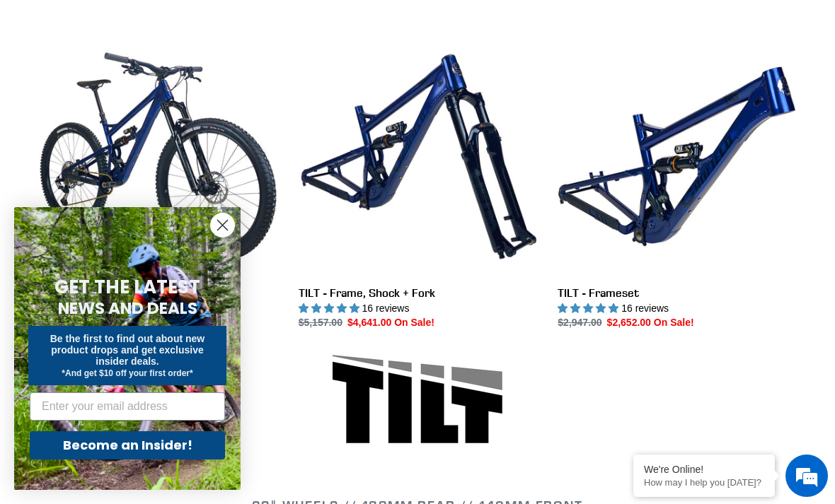 The width and height of the screenshot is (835, 504). What do you see at coordinates (127, 309) in the screenshot?
I see `span: NEWS AND DEALS` at bounding box center [127, 309].